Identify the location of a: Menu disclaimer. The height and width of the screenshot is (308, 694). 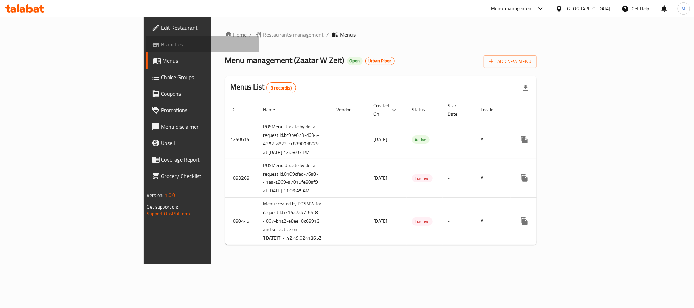
(203, 126).